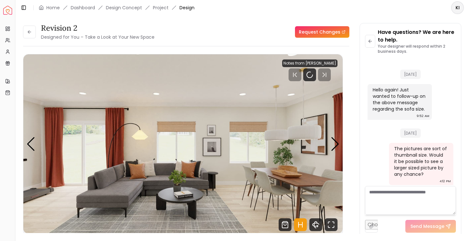  What do you see at coordinates (285, 225) in the screenshot?
I see `svg: Shop Products from this design` at bounding box center [285, 225].